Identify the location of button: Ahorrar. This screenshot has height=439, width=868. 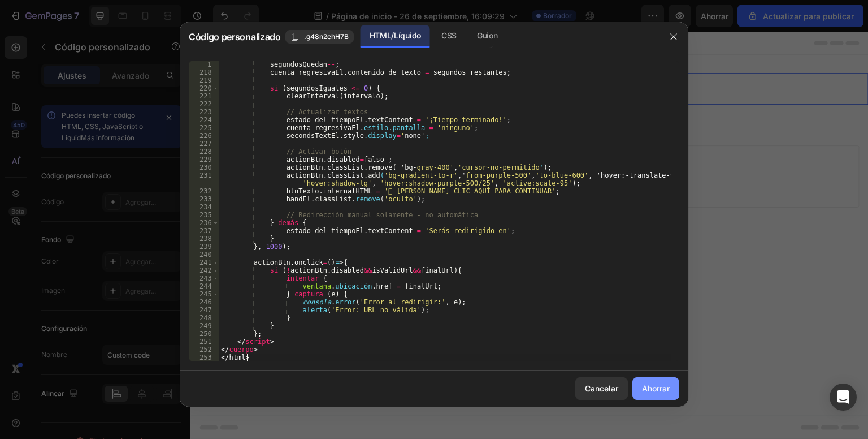
(655, 388).